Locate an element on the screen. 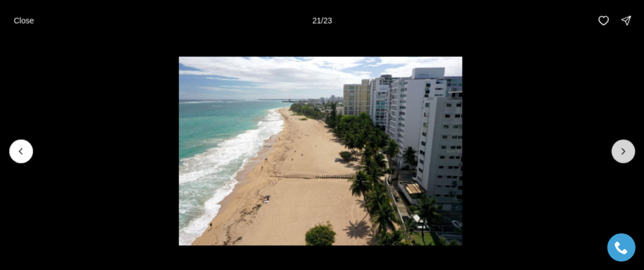 The width and height of the screenshot is (644, 270). button: Next slide is located at coordinates (623, 151).